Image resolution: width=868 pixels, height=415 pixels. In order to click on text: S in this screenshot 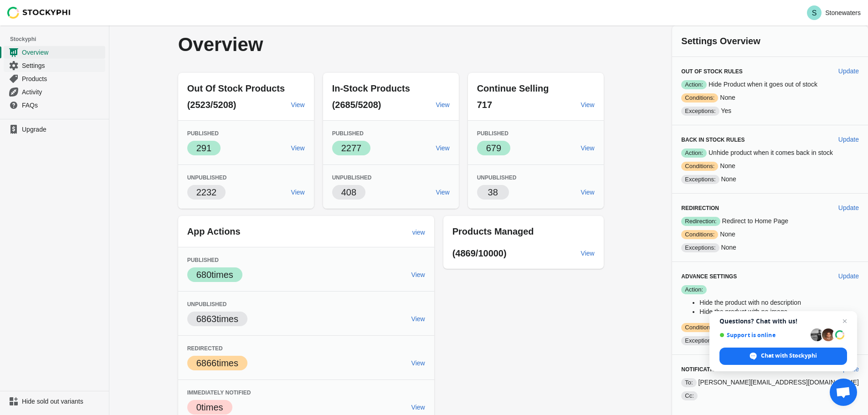, I will do `click(814, 13)`.